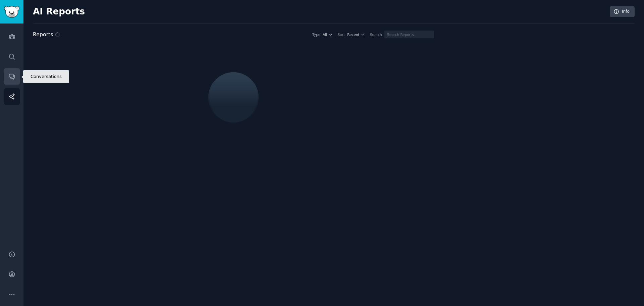 Image resolution: width=644 pixels, height=306 pixels. Describe the element at coordinates (12, 12) in the screenshot. I see `img: GummySearch logo` at that location.